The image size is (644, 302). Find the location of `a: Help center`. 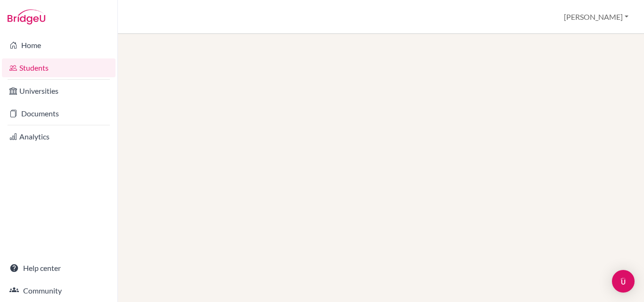

a: Help center is located at coordinates (58, 268).